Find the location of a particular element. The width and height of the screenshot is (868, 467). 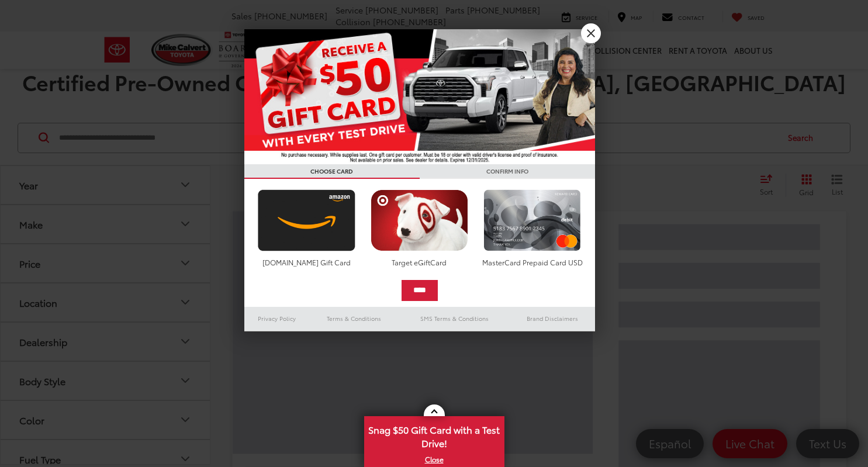

div: MasterCard Prepaid Card USD is located at coordinates (532, 262).